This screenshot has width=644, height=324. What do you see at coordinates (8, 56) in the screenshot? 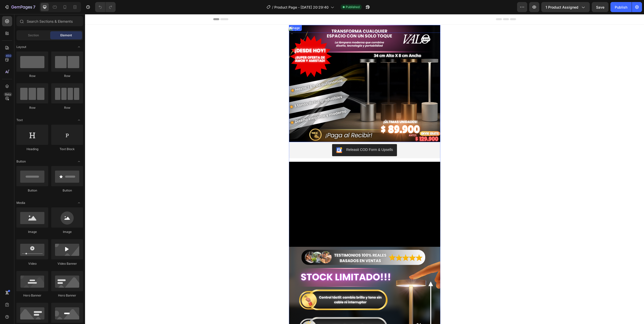
I see `div: 450` at bounding box center [8, 56].